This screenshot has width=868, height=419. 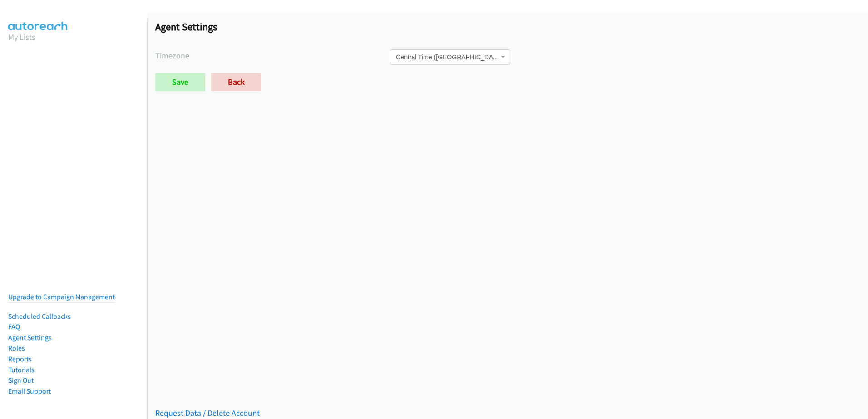 What do you see at coordinates (21, 380) in the screenshot?
I see `a: Sign Out` at bounding box center [21, 380].